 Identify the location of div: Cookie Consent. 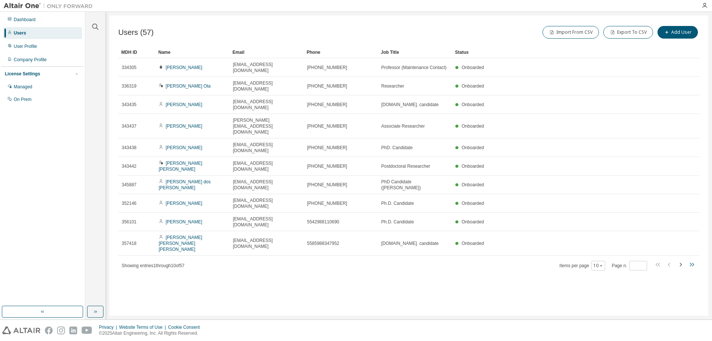
(186, 327).